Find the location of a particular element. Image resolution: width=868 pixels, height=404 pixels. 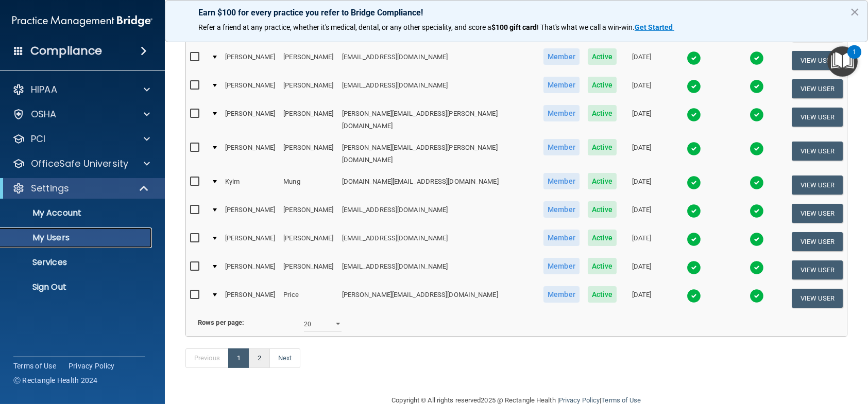

strong: Get Started is located at coordinates (654, 27).